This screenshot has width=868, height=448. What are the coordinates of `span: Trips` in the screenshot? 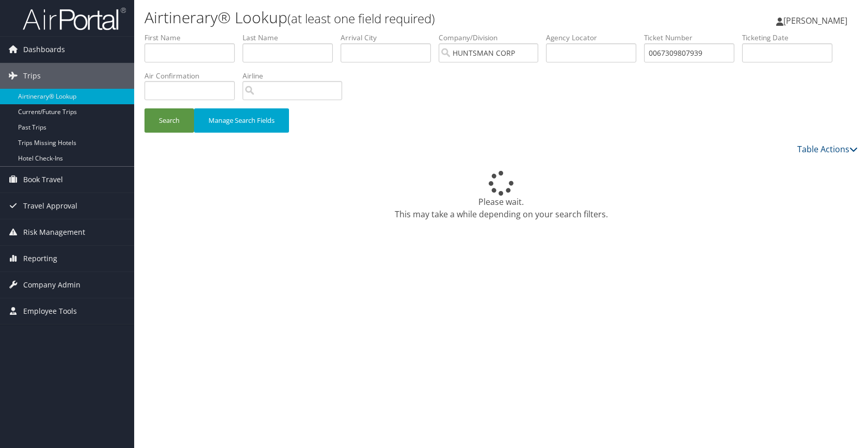 It's located at (32, 76).